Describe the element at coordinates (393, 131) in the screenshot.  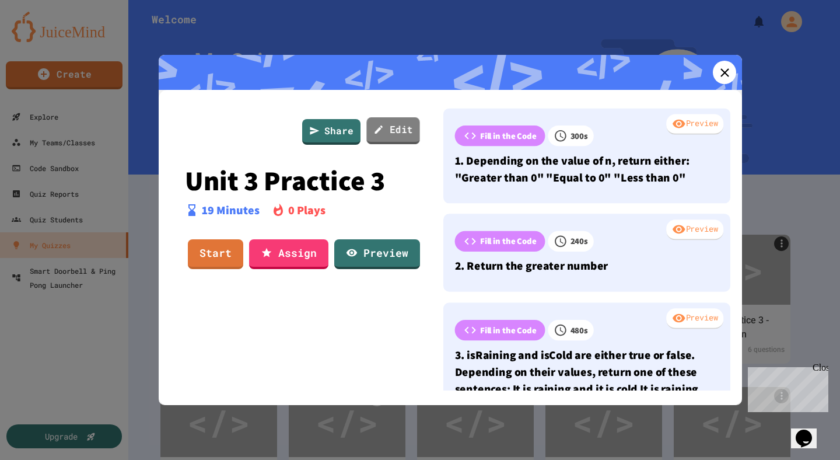
I see `a: Edit` at that location.